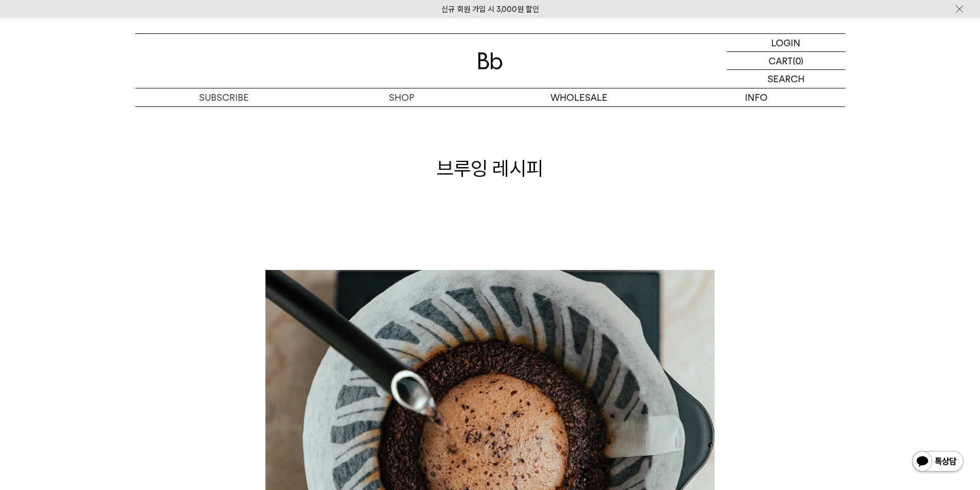 This screenshot has height=490, width=980. I want to click on a: CART (0), so click(786, 61).